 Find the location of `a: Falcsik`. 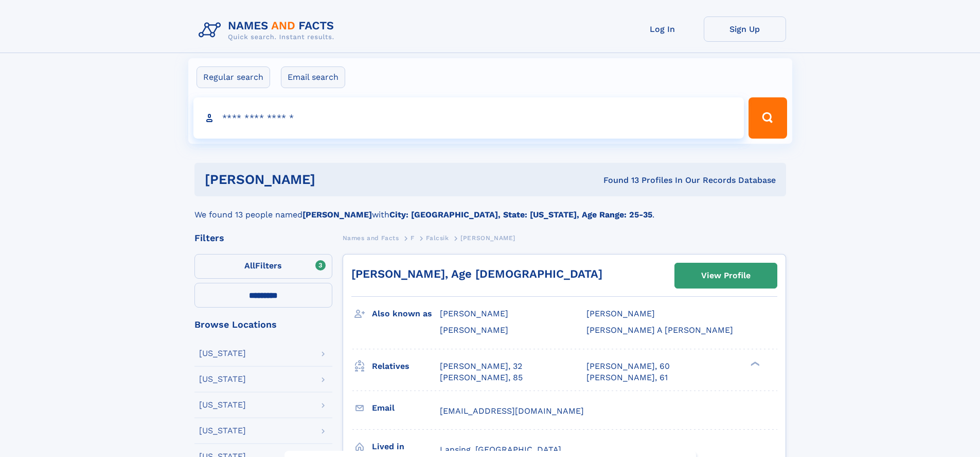

a: Falcsik is located at coordinates (437, 238).